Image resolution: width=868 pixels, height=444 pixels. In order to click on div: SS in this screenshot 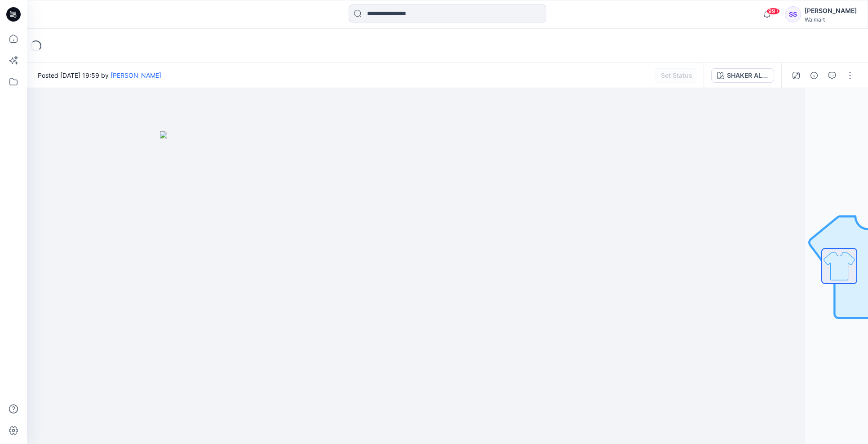, I will do `click(793, 15)`.